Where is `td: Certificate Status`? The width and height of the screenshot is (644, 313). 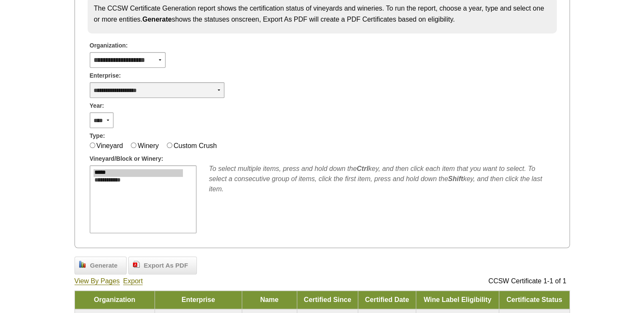 td: Certificate Status is located at coordinates (535, 300).